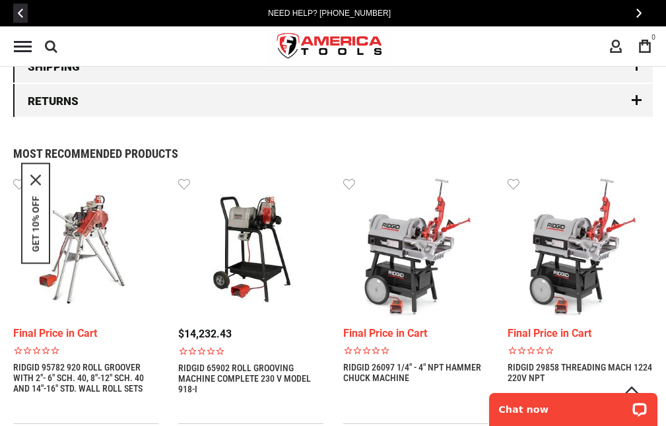 Image resolution: width=666 pixels, height=426 pixels. I want to click on a: RIDGID 26097 1/4" - 4" NPT HAMMER CHUCK MACHINE, so click(416, 372).